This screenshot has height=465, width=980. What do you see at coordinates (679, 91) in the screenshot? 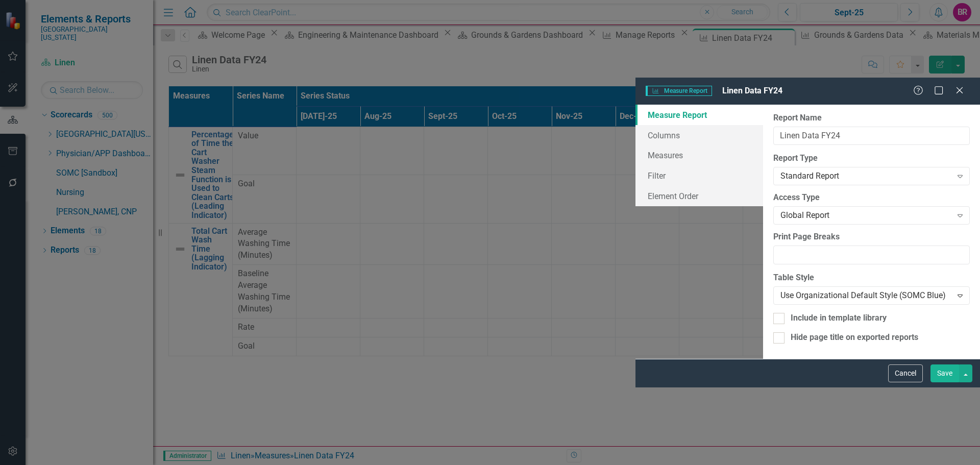
I see `span: Measure Report` at bounding box center [679, 91].